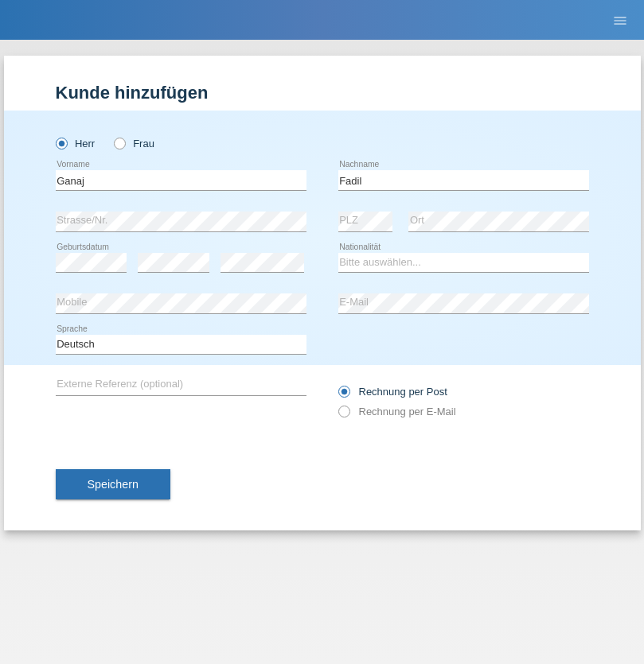 This screenshot has height=664, width=644. Describe the element at coordinates (75, 144) in the screenshot. I see `label: Herr` at that location.